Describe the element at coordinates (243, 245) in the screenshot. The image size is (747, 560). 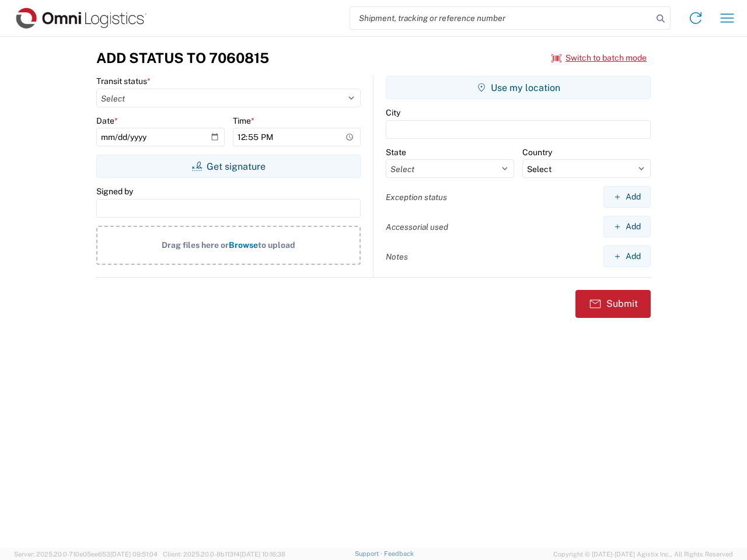
I see `span: Browse` at that location.